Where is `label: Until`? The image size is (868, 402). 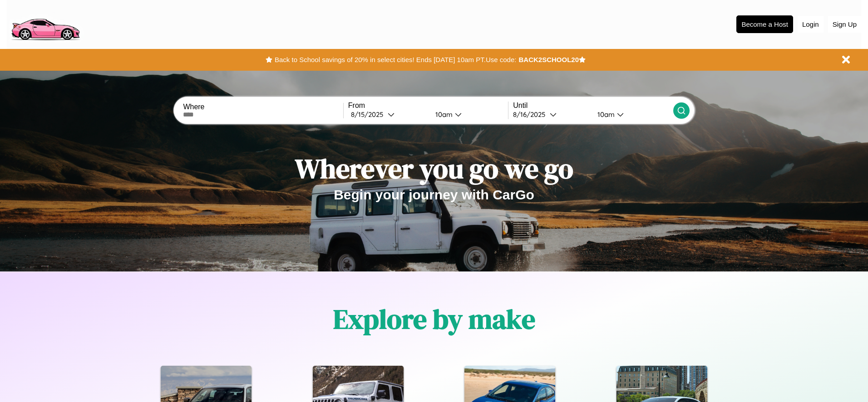
label: Until is located at coordinates (592, 106).